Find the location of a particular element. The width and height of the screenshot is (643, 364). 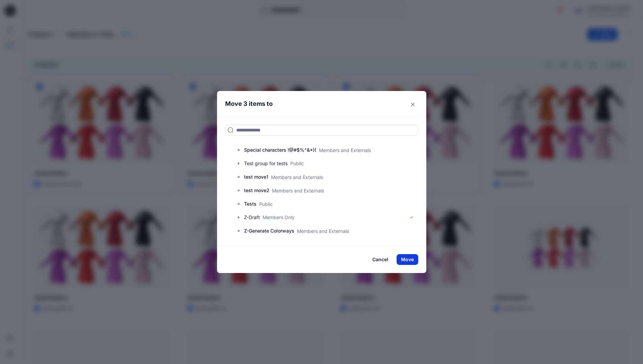

button: Cancel is located at coordinates (380, 259).